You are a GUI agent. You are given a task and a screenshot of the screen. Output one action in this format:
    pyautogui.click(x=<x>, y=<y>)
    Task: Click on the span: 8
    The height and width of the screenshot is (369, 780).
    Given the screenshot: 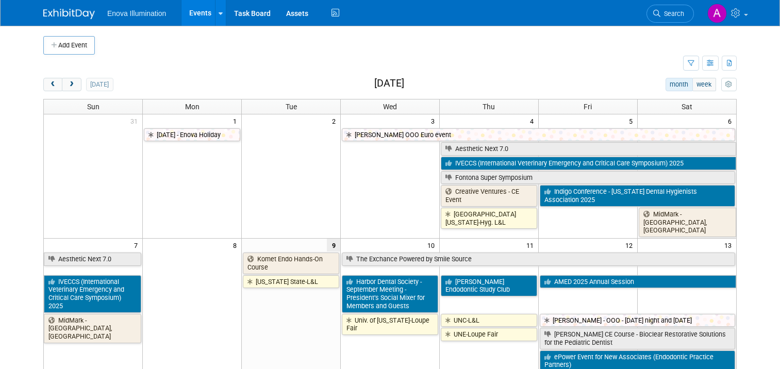 What is the action you would take?
    pyautogui.click(x=237, y=245)
    